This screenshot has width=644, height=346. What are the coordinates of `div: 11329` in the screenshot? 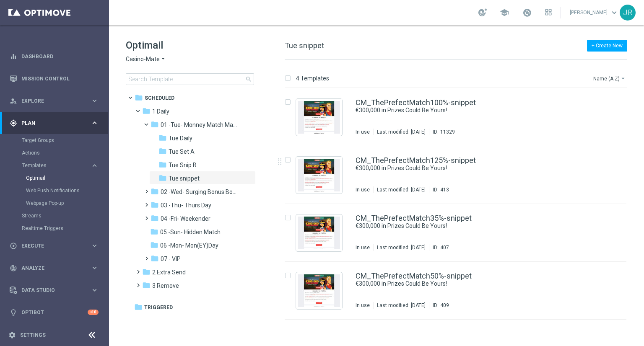 It's located at (447, 132).